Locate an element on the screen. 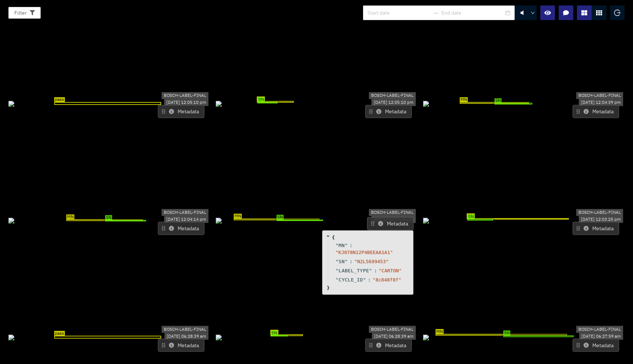  span: Filter is located at coordinates (21, 13).